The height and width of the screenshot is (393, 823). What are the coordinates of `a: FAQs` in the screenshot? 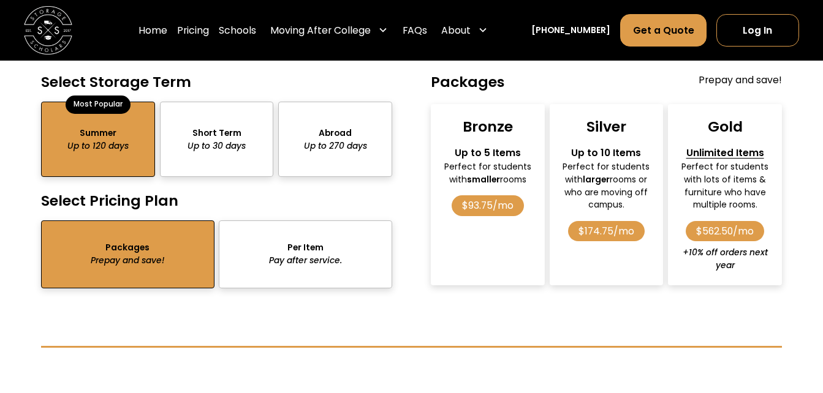 It's located at (415, 30).